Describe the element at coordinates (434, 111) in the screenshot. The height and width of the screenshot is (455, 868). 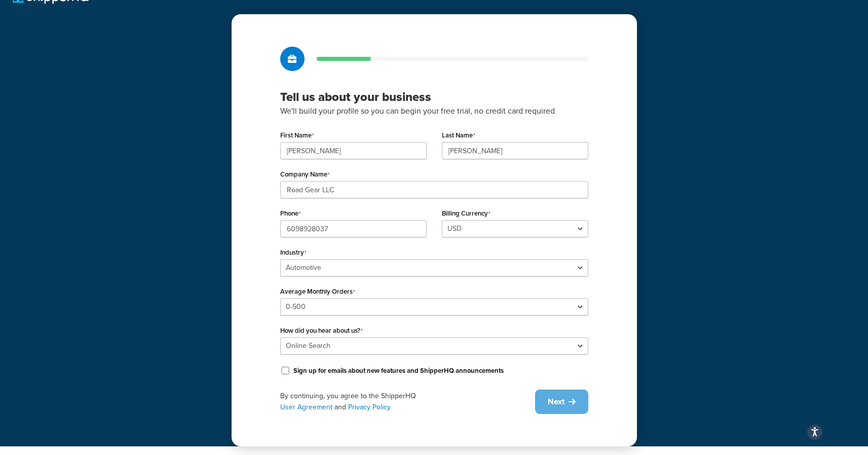
I see `p: We'll build your profile so you can begin your free trial, no credit card required` at that location.